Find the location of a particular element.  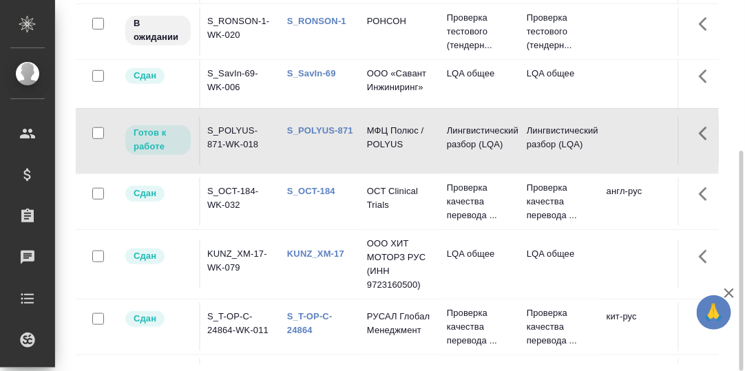

a: S_SavIn-69 is located at coordinates (311, 73).